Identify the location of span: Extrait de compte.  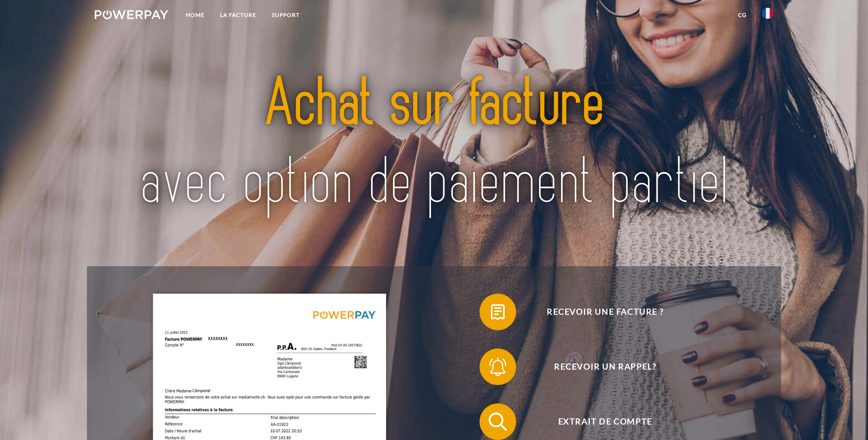
(605, 421).